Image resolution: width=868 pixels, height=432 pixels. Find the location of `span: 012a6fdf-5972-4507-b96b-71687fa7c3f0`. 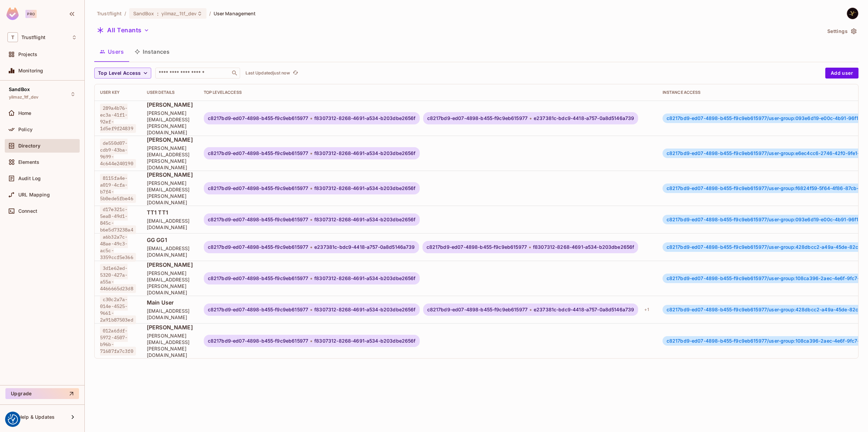

span: 012a6fdf-5972-4507-b96b-71687fa7c3f0 is located at coordinates (118, 341).